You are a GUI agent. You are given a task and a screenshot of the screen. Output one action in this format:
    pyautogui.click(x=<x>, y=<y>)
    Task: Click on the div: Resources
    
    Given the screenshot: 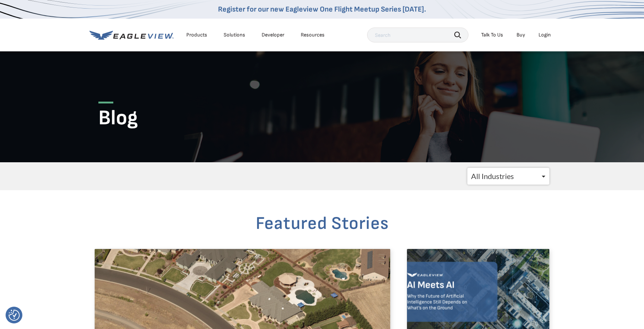 What is the action you would take?
    pyautogui.click(x=313, y=35)
    